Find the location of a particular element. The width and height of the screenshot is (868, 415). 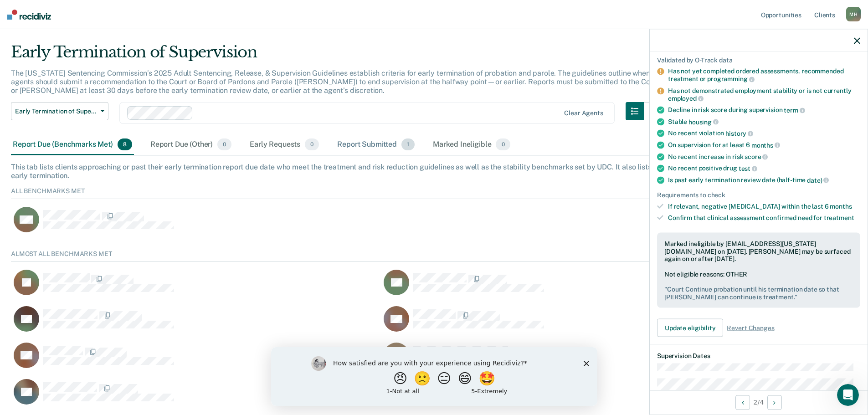

button: Next Opportunity is located at coordinates (775, 402).